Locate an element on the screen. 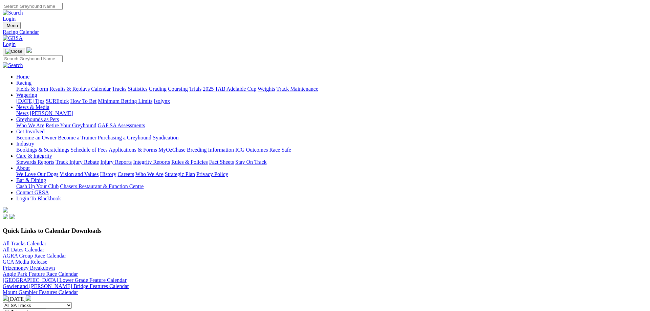 Image resolution: width=650 pixels, height=311 pixels. a: Mount Gambier Features Calendar is located at coordinates (40, 292).